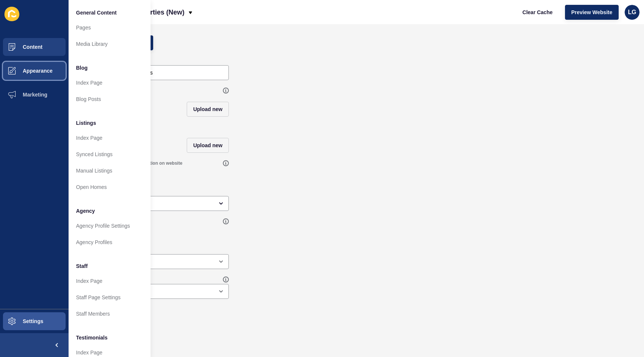 Image resolution: width=644 pixels, height=357 pixels. Describe the element at coordinates (96, 13) in the screenshot. I see `span: General Content` at that location.